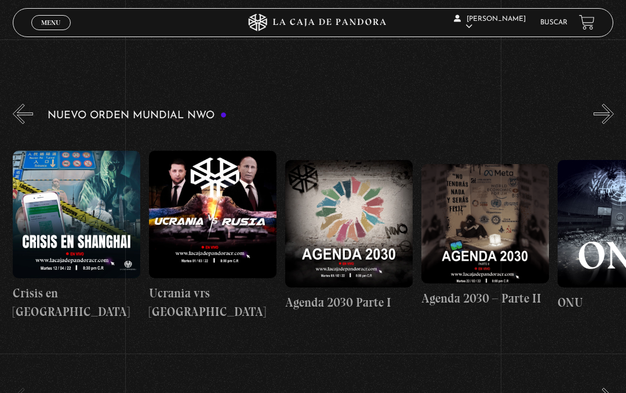  What do you see at coordinates (349, 303) in the screenshot?
I see `h4: Agenda 2030 Parte I` at bounding box center [349, 303].